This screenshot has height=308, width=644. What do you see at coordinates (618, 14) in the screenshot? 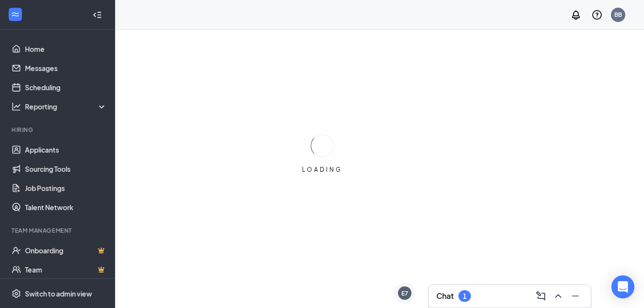
I see `div: BB` at bounding box center [618, 14].